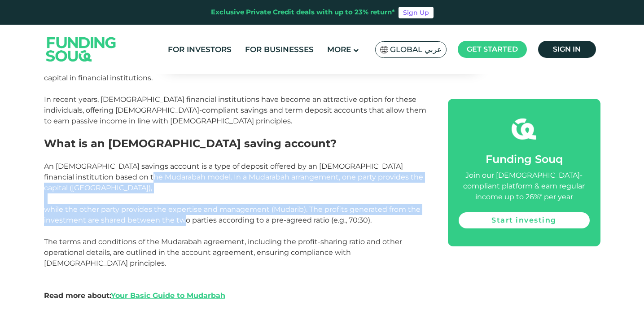 This screenshot has width=644, height=324. I want to click on a: Sign in, so click(567, 49).